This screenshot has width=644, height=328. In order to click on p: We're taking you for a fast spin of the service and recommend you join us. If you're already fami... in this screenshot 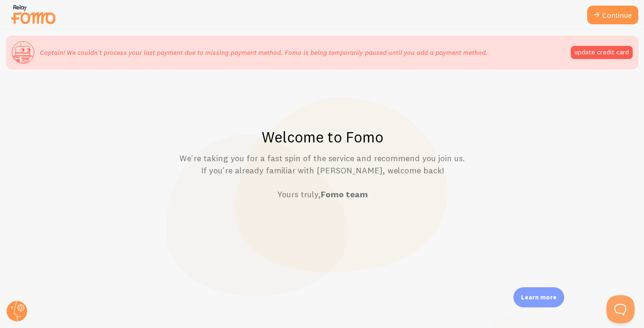, I will do `click(322, 176)`.